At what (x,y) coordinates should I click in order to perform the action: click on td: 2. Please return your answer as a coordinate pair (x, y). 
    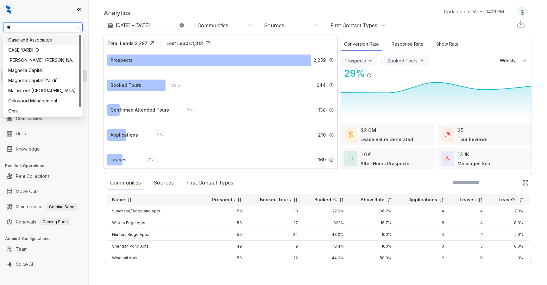
    Looking at the image, I should click on (423, 258).